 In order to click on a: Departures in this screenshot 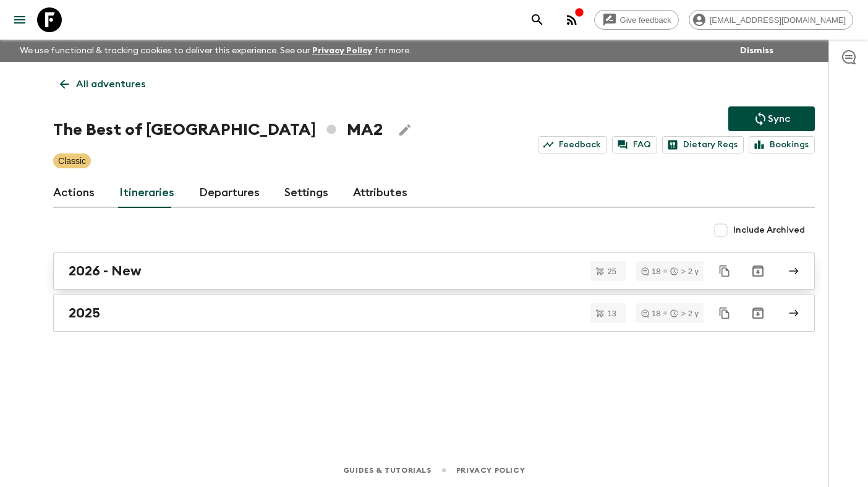, I will do `click(229, 193)`.